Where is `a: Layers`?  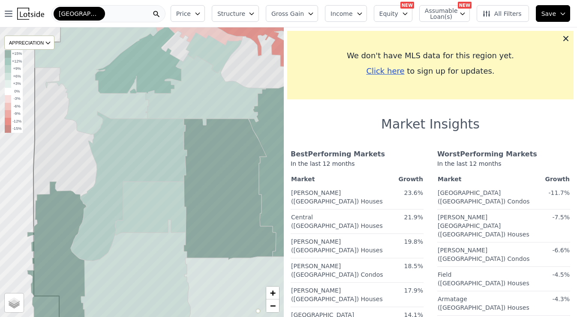 a: Layers is located at coordinates (14, 303).